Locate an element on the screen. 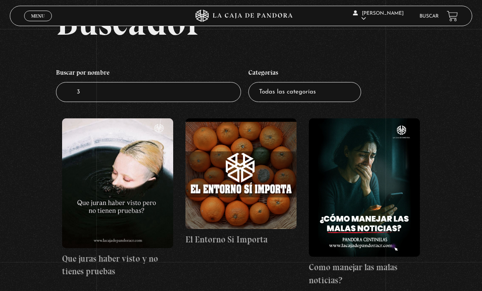 Image resolution: width=482 pixels, height=291 pixels. h2: Buscador is located at coordinates (264, 22).